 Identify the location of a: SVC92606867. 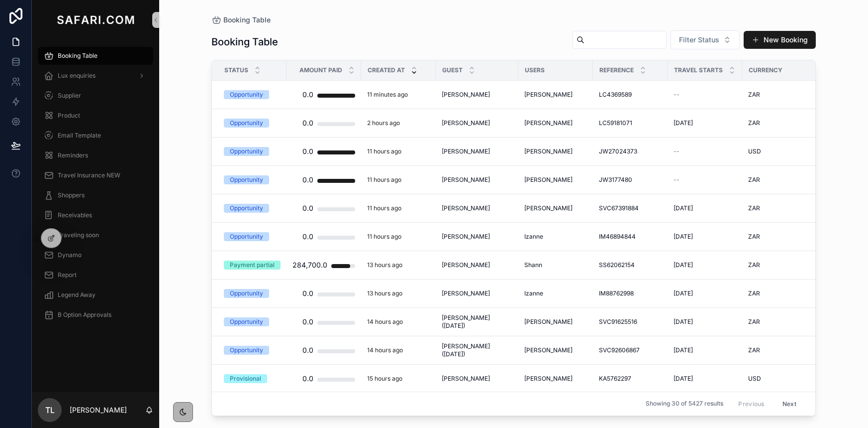
(630, 351).